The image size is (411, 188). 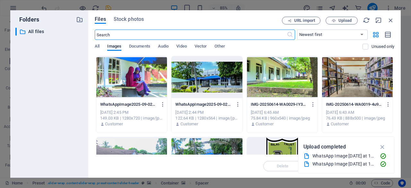 What do you see at coordinates (24, 5) in the screenshot?
I see `a: Skip to main content` at bounding box center [24, 5].